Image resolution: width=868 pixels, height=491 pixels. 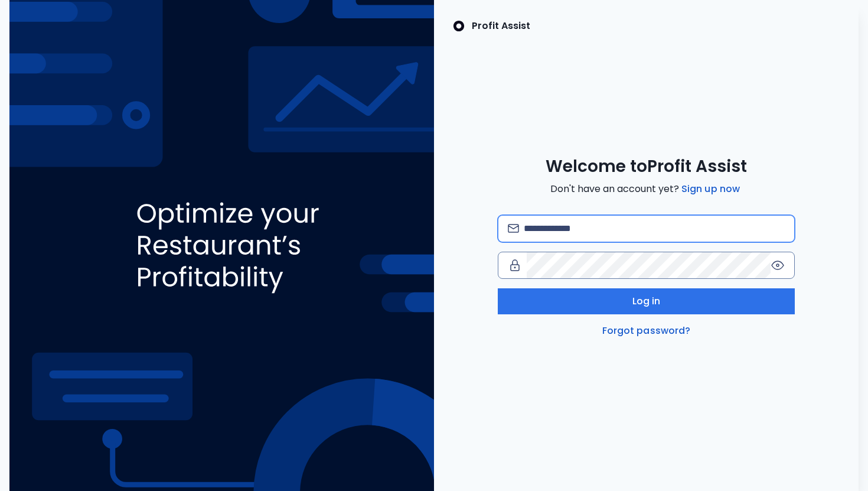 I want to click on a: Forgot password?, so click(x=647, y=331).